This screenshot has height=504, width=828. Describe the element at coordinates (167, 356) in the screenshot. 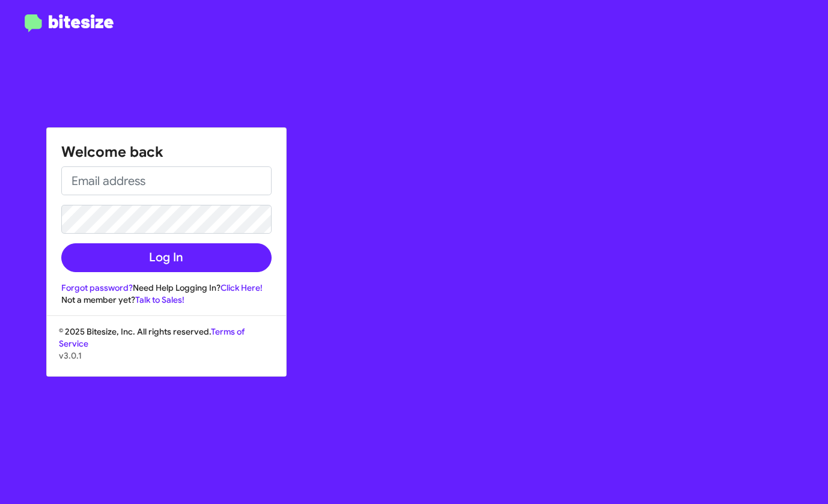

I see `p: v3.0.1` at that location.